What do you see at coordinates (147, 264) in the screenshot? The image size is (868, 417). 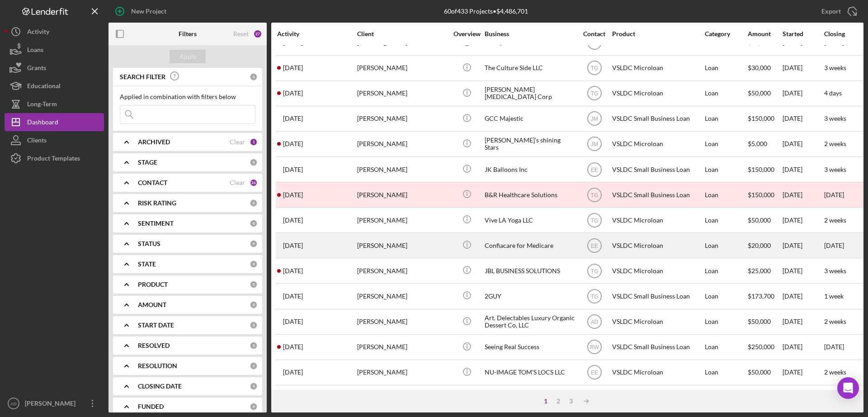 I see `b: STATE` at bounding box center [147, 264].